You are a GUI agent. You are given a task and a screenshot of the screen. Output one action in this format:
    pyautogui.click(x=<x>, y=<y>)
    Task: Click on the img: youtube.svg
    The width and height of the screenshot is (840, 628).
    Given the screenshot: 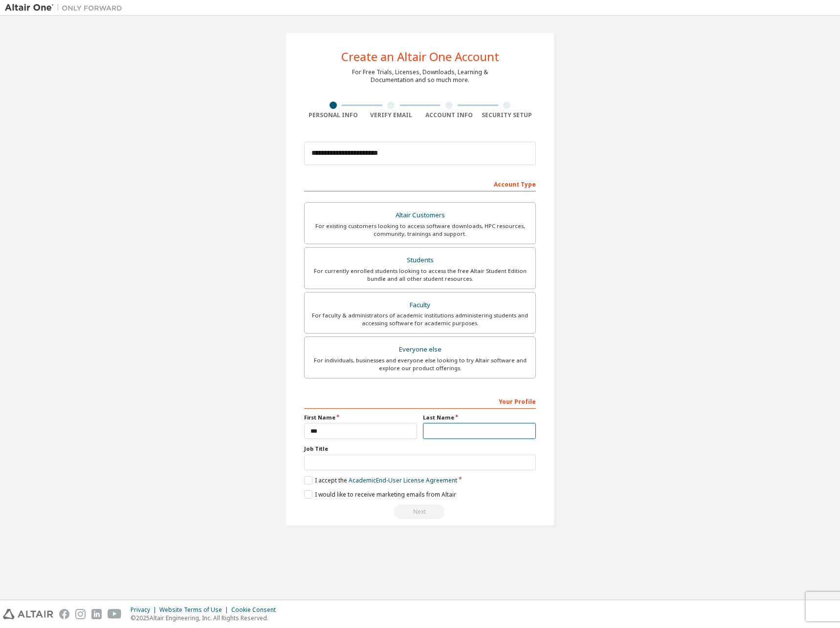 What is the action you would take?
    pyautogui.click(x=115, y=614)
    